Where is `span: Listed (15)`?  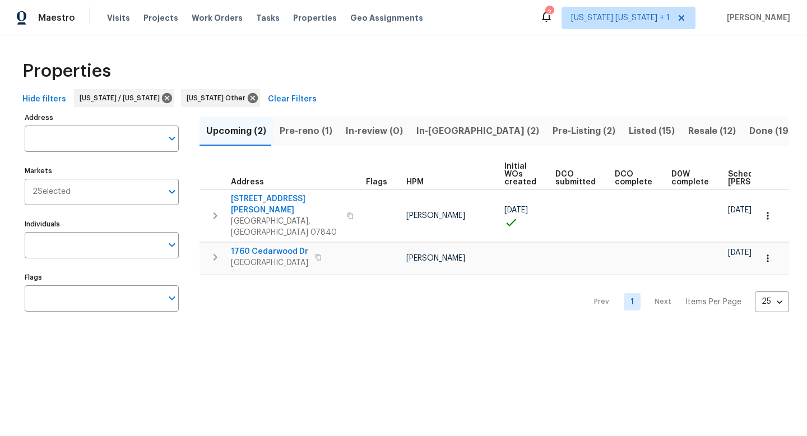 span: Listed (15) is located at coordinates (651, 131).